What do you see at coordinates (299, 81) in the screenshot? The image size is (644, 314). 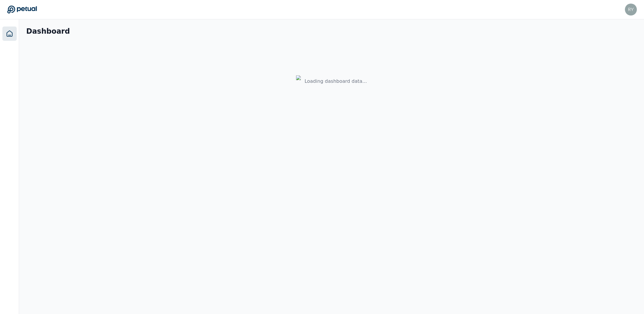 I see `img: Logo` at bounding box center [299, 81].